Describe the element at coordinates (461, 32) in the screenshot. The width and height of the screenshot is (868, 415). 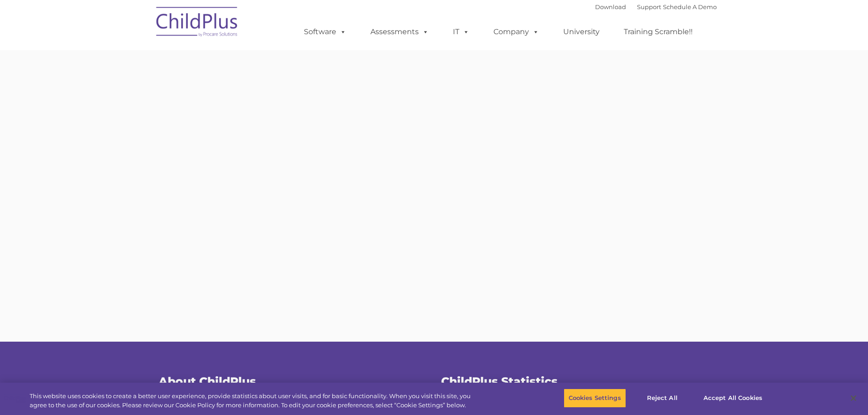
I see `a: IT` at that location.